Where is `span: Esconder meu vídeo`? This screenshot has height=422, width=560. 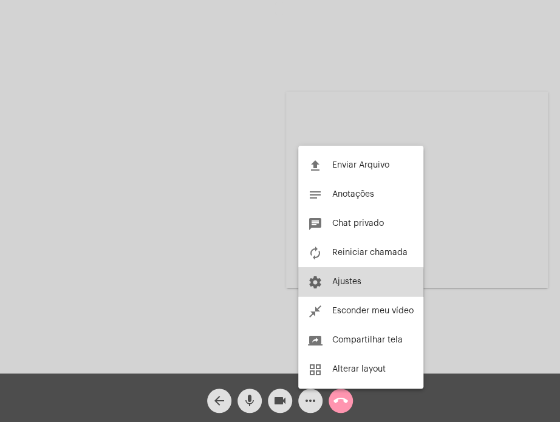 span: Esconder meu vídeo is located at coordinates (373, 311).